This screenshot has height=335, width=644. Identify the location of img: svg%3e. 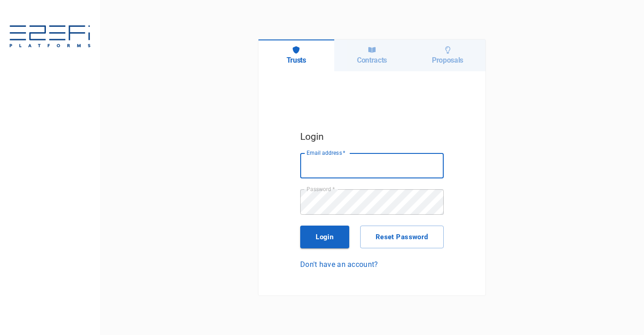
(50, 37).